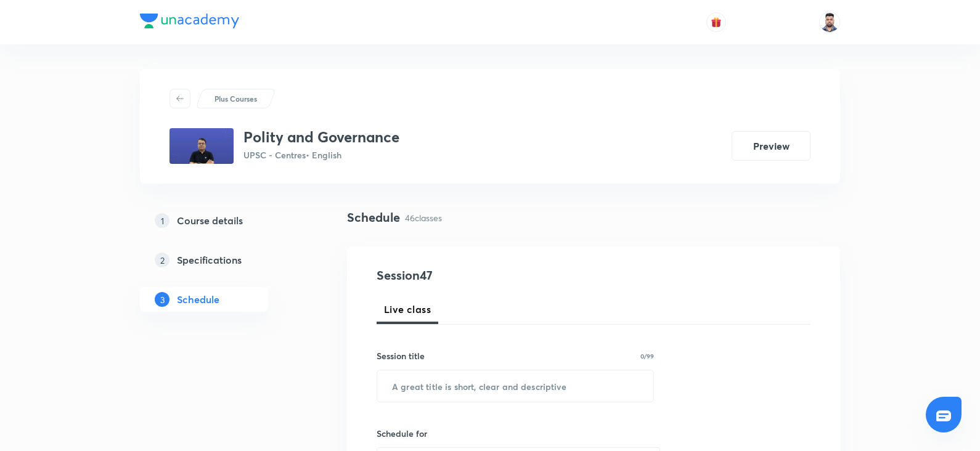  I want to click on p: 46 classes, so click(424, 218).